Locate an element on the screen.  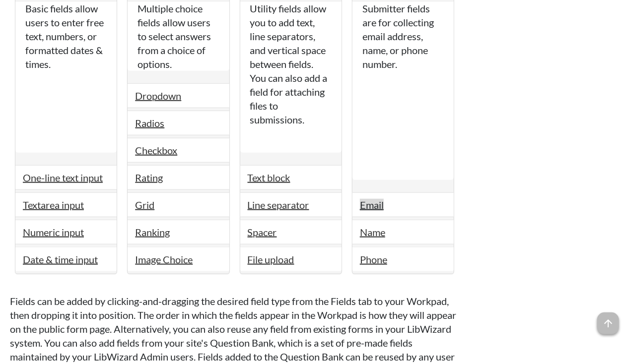
a: Phone is located at coordinates (373, 259).